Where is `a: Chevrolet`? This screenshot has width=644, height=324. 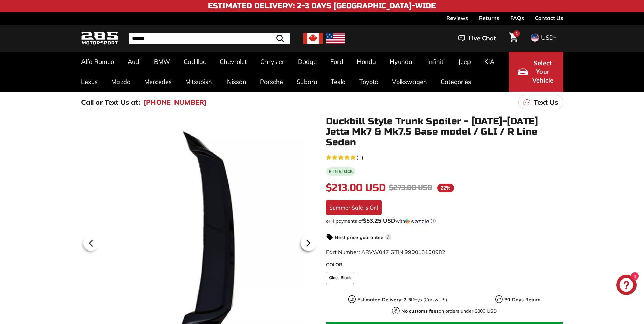 a: Chevrolet is located at coordinates (233, 62).